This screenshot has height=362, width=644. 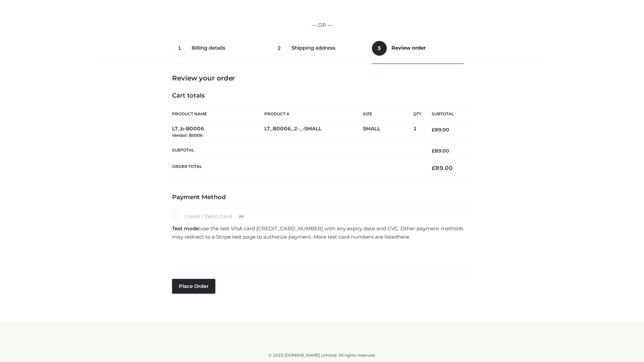 What do you see at coordinates (417, 132) in the screenshot?
I see `td: 1` at bounding box center [417, 132].